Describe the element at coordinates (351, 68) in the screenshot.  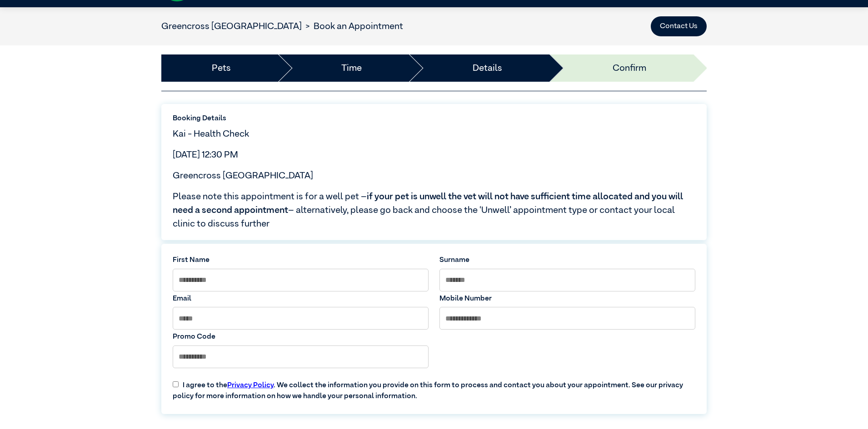
I see `a: Time` at that location.